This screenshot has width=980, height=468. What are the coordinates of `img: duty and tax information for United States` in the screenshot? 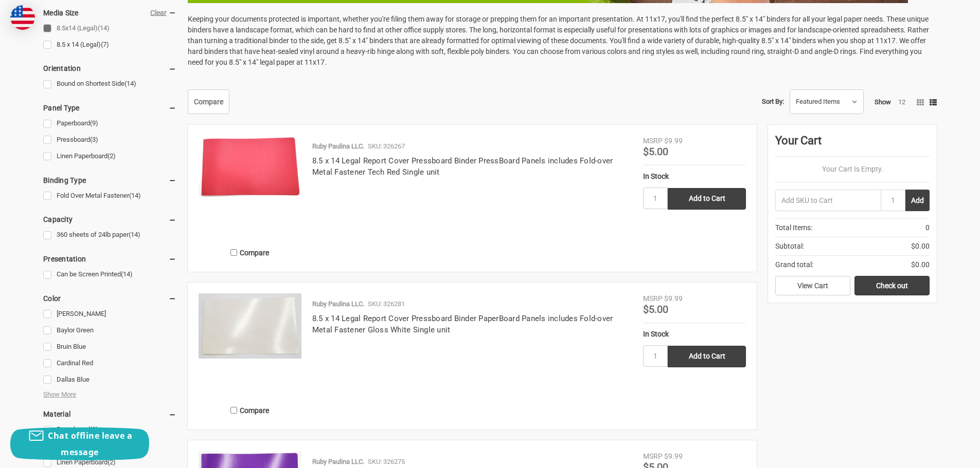 It's located at (23, 17).